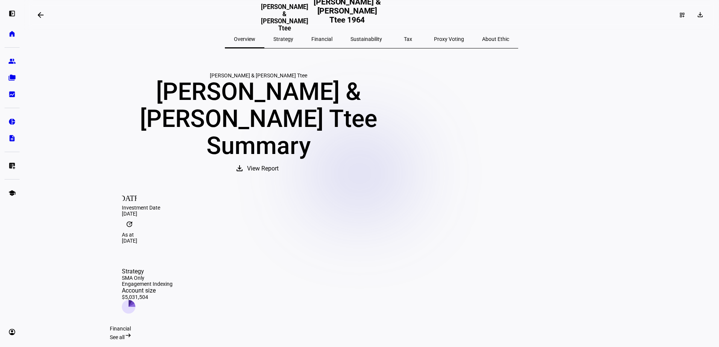 This screenshot has height=347, width=719. Describe the element at coordinates (12, 34) in the screenshot. I see `a: home` at that location.